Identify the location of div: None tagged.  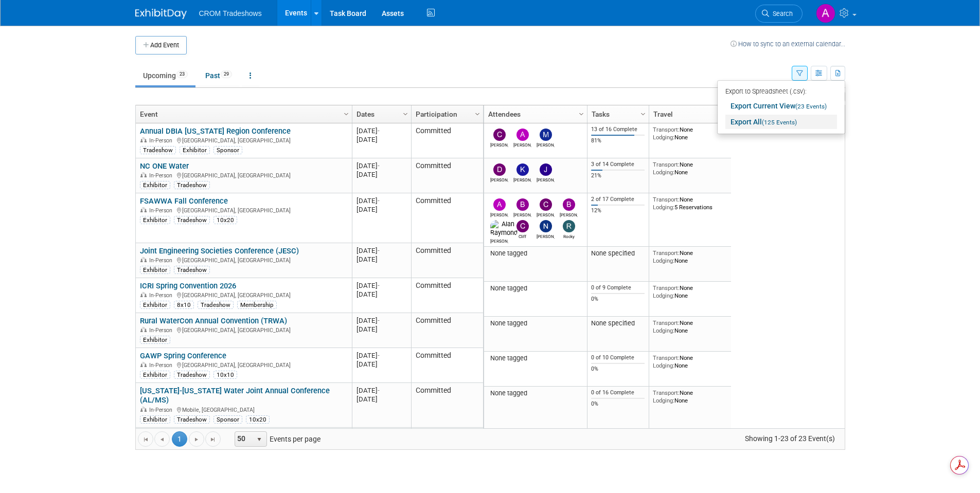
(535, 324).